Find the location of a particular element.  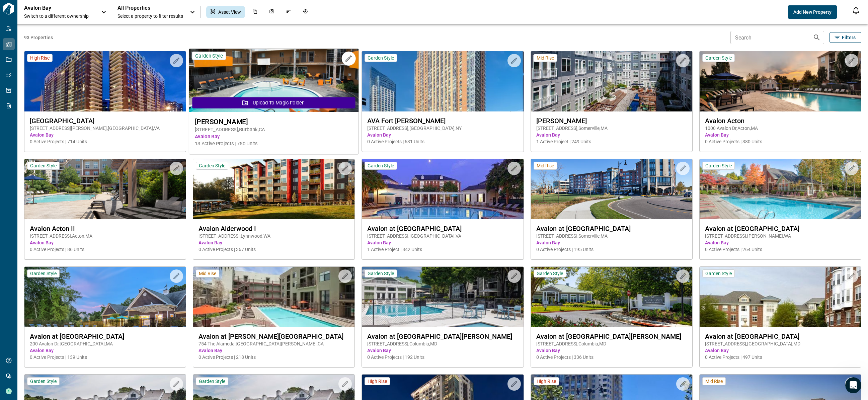

button: Filters is located at coordinates (845, 38).